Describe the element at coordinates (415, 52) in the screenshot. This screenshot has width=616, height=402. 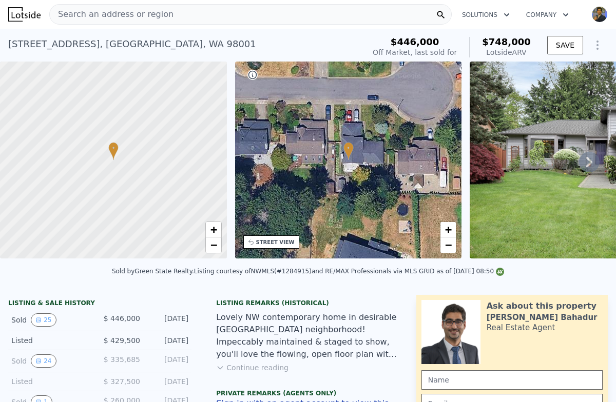
I see `div: Off Market, last sold for` at that location.